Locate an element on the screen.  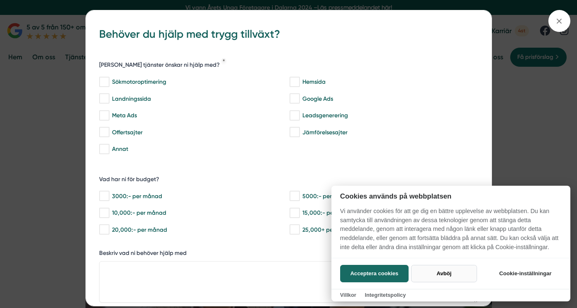
a: Villkor is located at coordinates (348, 295).